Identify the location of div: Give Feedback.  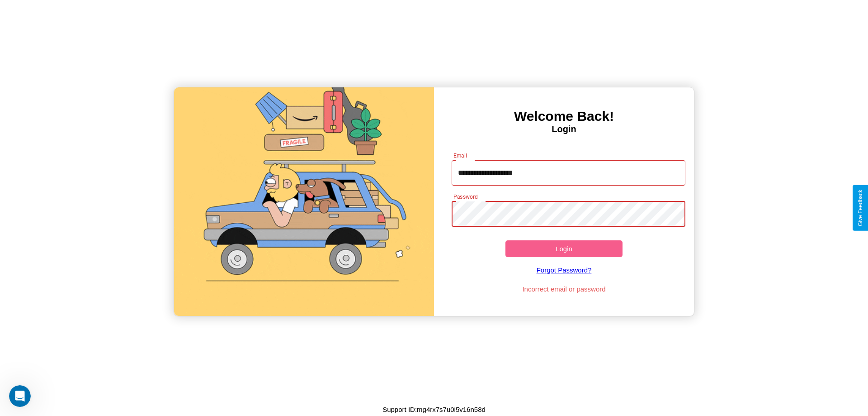
(860, 208).